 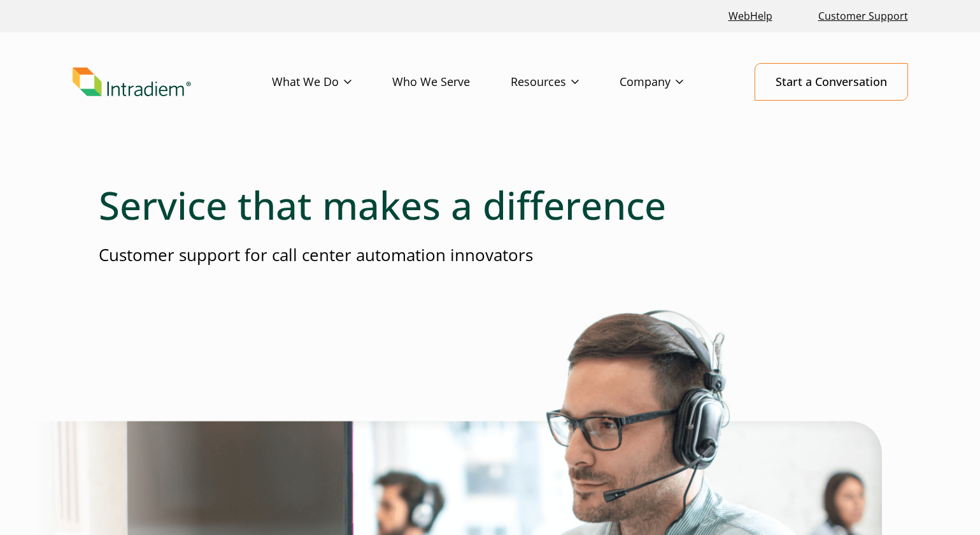 I want to click on img: Intradiem, so click(x=132, y=82).